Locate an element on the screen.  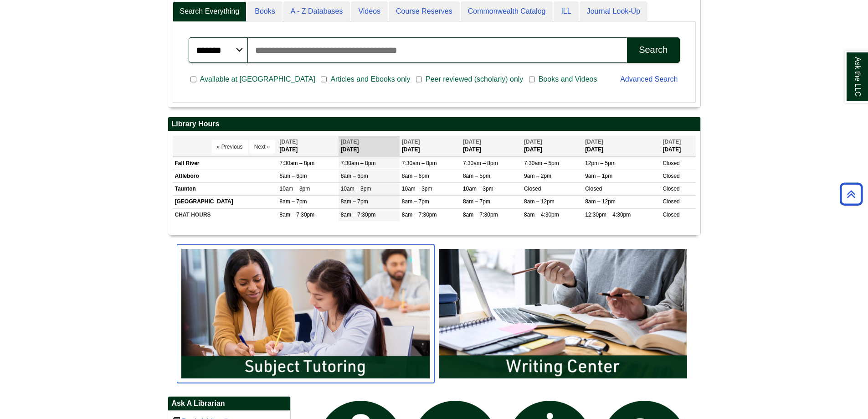
a: Search Everything is located at coordinates (210, 11).